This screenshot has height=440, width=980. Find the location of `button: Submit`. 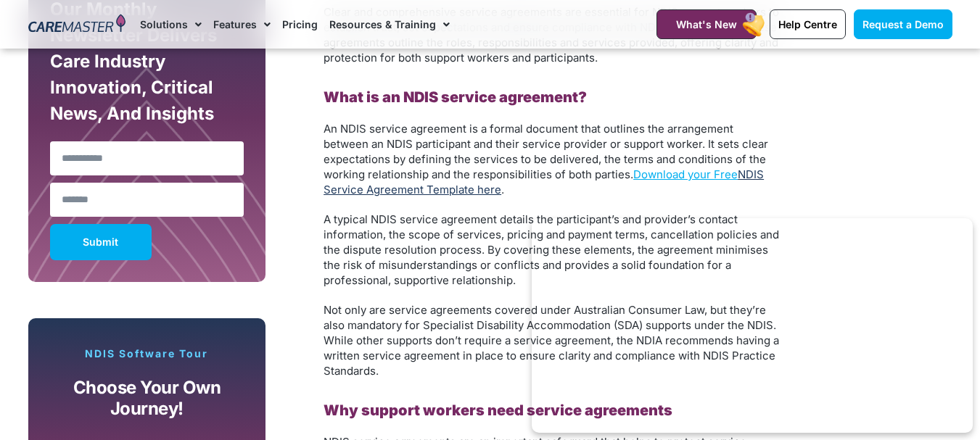

button: Submit is located at coordinates (101, 243).